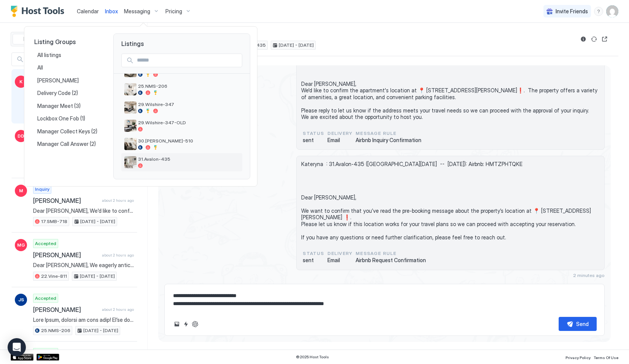 The width and height of the screenshot is (629, 364). Describe the element at coordinates (17, 347) in the screenshot. I see `div: Open Intercom Messenger` at that location.